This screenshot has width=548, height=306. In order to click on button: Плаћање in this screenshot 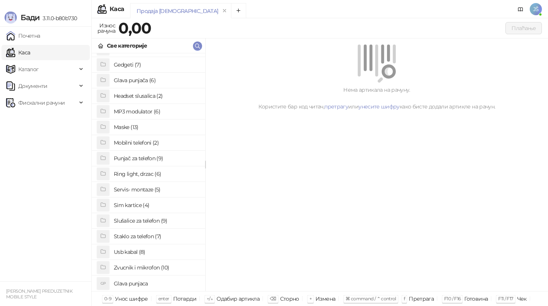, I will do `click(524, 28)`.